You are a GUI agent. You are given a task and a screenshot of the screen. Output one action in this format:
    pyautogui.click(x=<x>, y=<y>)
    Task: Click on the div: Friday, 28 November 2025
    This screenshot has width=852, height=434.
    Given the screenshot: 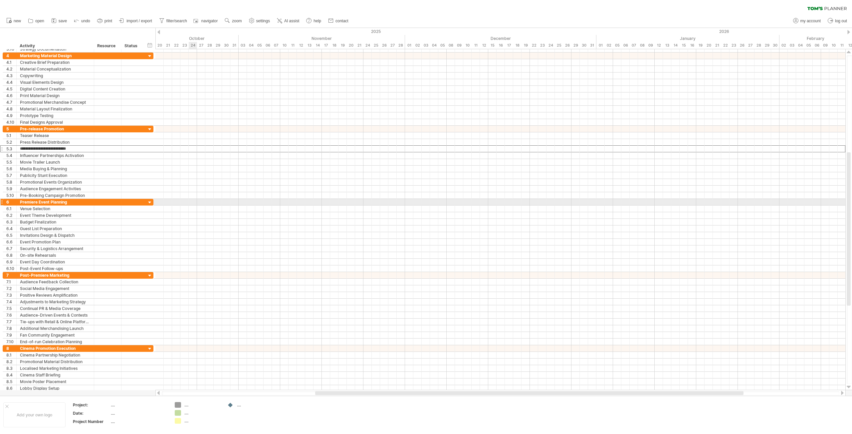 What is the action you would take?
    pyautogui.click(x=401, y=45)
    